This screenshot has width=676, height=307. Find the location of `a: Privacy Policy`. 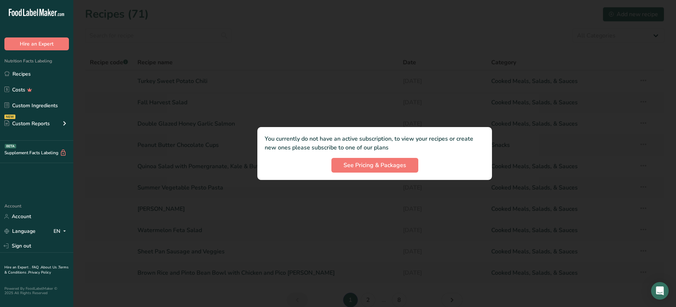

a: Privacy Policy is located at coordinates (40, 272).